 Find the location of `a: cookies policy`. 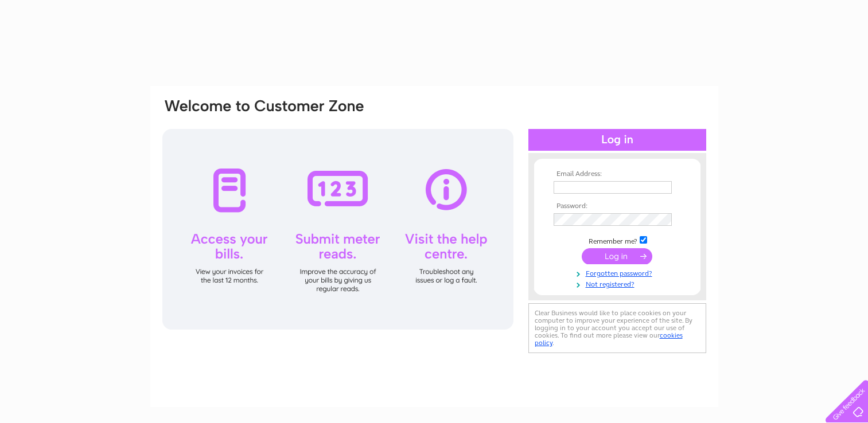

a: cookies policy is located at coordinates (608, 339).